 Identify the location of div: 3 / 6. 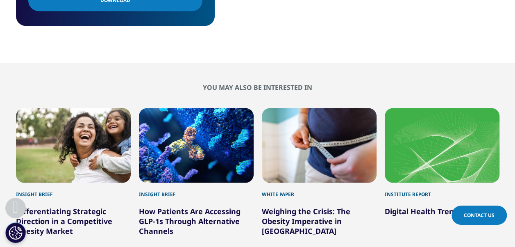
(319, 177).